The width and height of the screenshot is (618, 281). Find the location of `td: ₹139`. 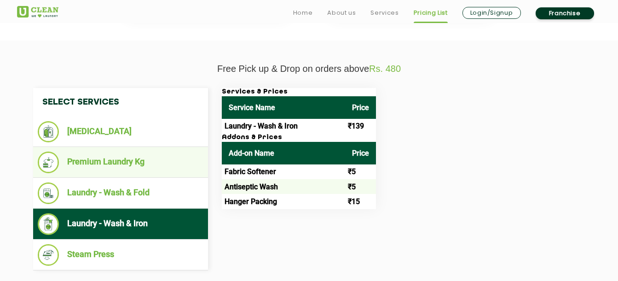

td: ₹139 is located at coordinates (360, 126).